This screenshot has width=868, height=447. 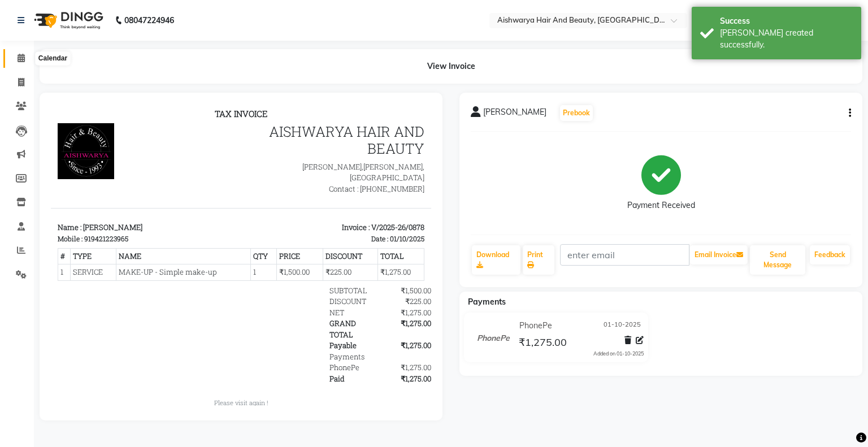 What do you see at coordinates (618, 354) in the screenshot?
I see `div: Added on 01-10-2025` at bounding box center [618, 354].